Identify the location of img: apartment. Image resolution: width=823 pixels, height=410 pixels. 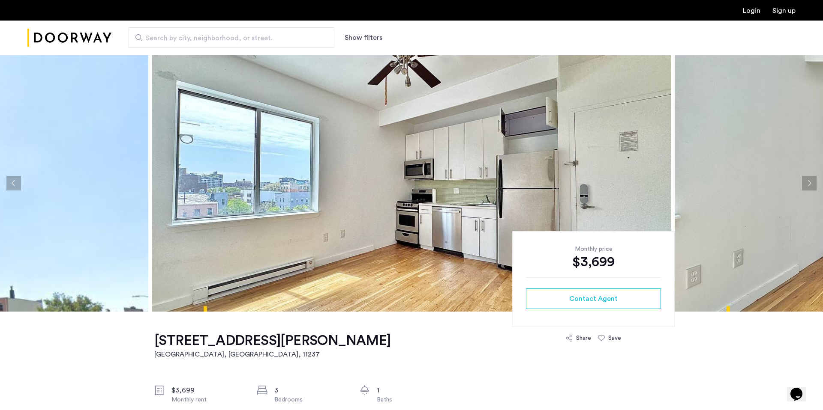
(411, 183).